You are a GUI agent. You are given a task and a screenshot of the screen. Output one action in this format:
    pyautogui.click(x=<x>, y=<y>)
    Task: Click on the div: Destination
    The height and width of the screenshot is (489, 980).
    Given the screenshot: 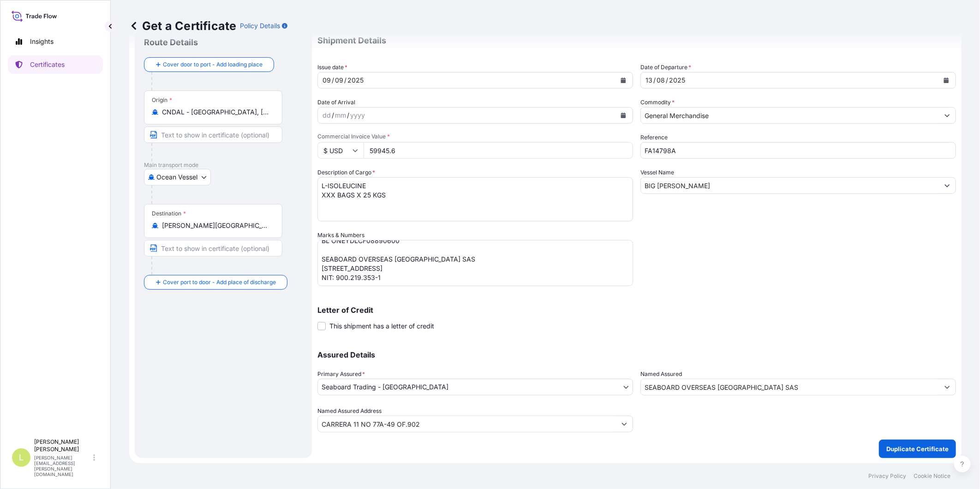 What is the action you would take?
    pyautogui.click(x=169, y=214)
    